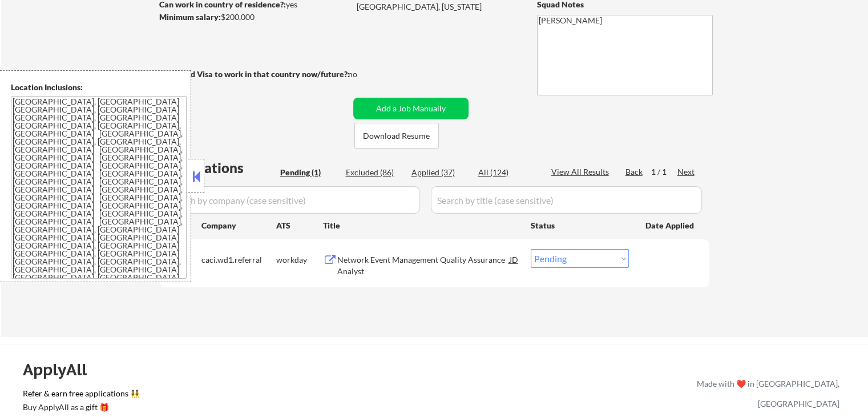  What do you see at coordinates (300, 260) in the screenshot?
I see `div: workday` at bounding box center [300, 260].